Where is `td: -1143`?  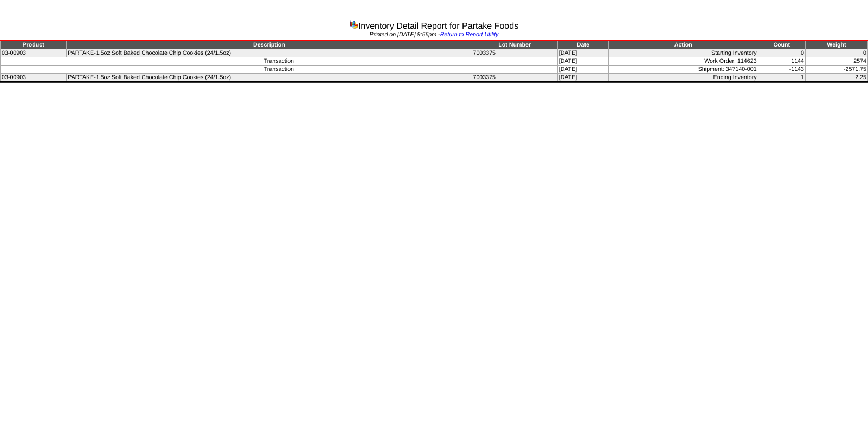 td: -1143 is located at coordinates (781, 69).